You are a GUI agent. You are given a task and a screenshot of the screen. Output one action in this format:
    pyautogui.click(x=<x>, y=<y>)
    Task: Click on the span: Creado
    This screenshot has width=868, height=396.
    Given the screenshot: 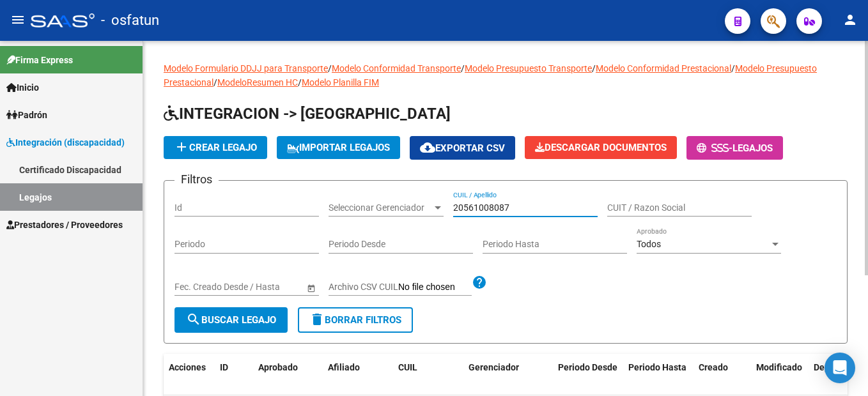 What is the action you would take?
    pyautogui.click(x=713, y=367)
    